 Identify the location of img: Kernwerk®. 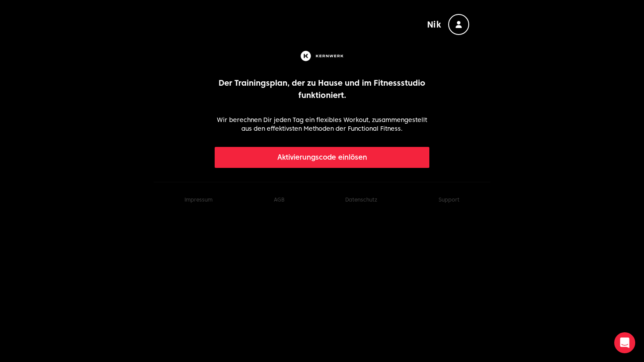
(322, 56).